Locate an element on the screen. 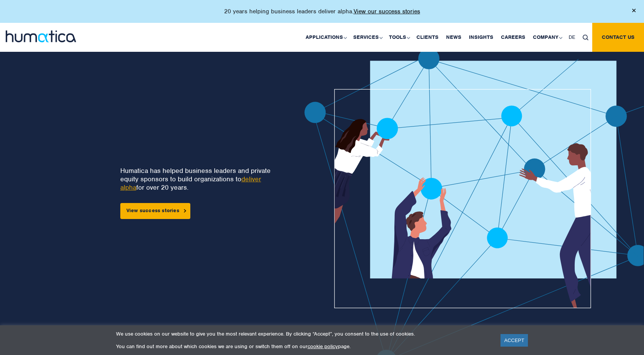 This screenshot has height=355, width=644. a: View our success stories is located at coordinates (387, 12).